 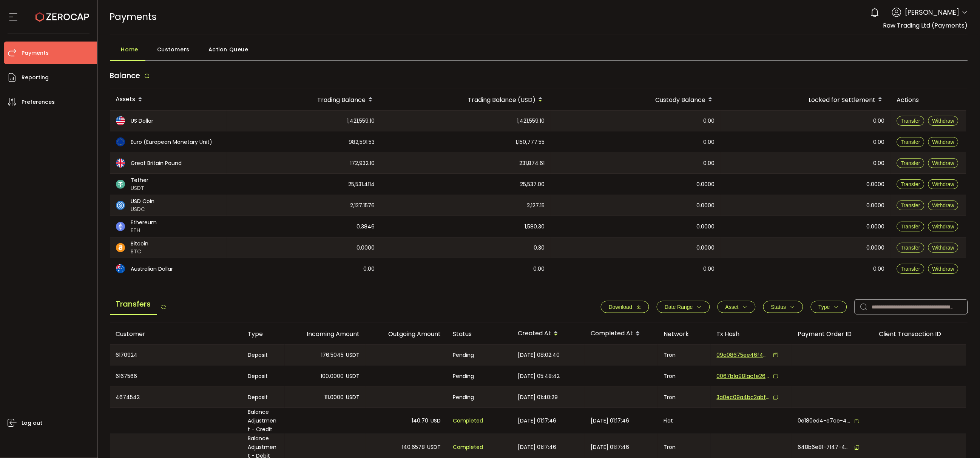 What do you see at coordinates (468, 447) in the screenshot?
I see `span: Completed` at bounding box center [468, 447].